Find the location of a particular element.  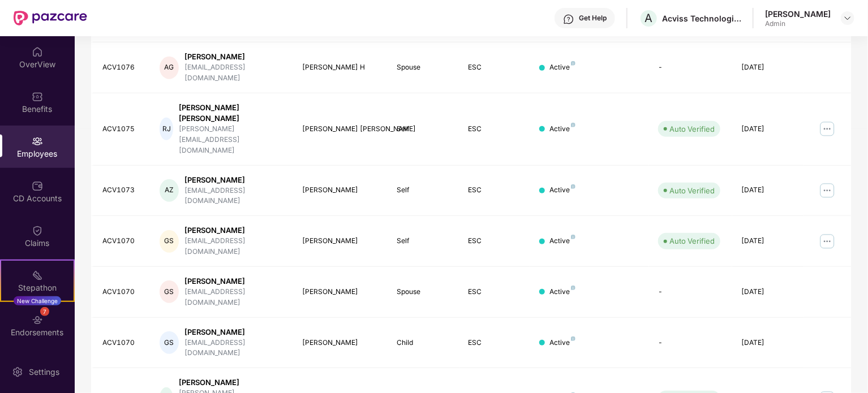

img: svg+xml;base64,PHN2ZyBpZD0iRHJvcGRvd24tMzJ4MzIiIHhtbG5zPSJodHRwOi8vd3d3LnczLm9yZy8yMDAwL3N2ZyIgd2... is located at coordinates (847, 18).